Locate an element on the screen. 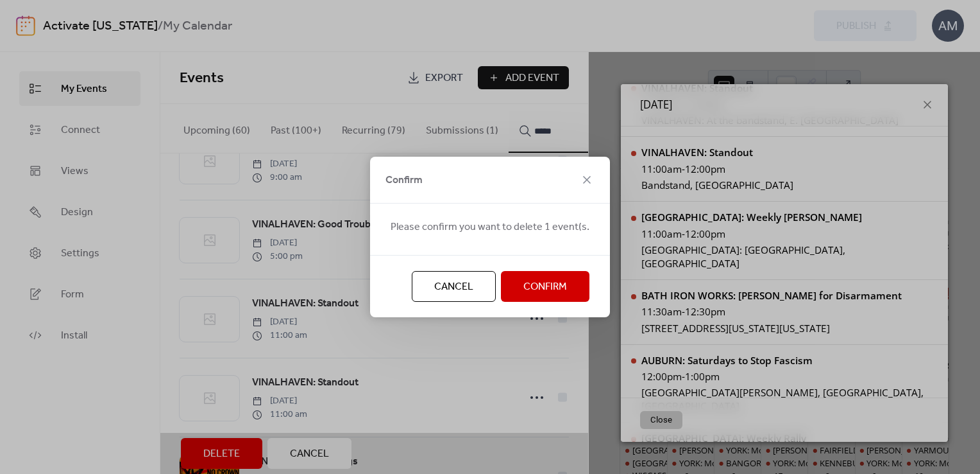 This screenshot has height=474, width=980. span: Cancel is located at coordinates (453, 286).